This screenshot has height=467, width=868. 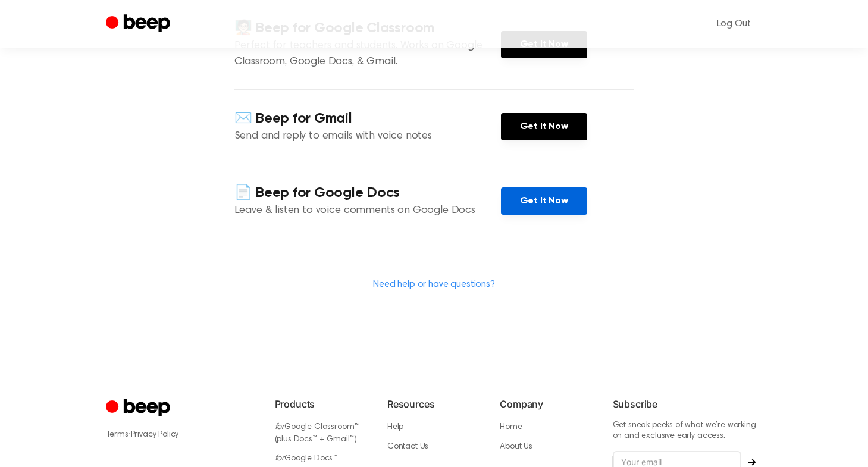 I want to click on a: Help, so click(x=396, y=427).